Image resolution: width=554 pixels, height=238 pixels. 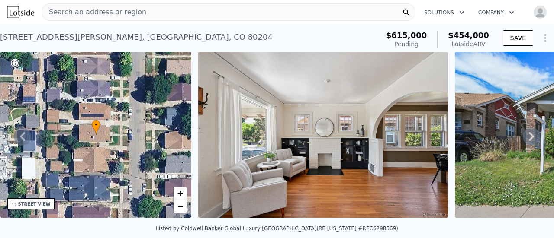 I want to click on div: Lotside ARV, so click(x=468, y=44).